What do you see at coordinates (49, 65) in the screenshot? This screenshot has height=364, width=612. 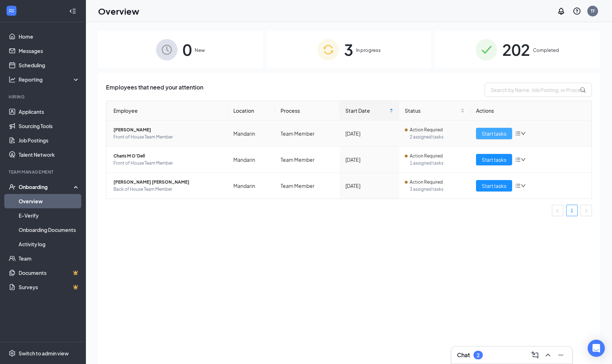 I see `a: Scheduling` at bounding box center [49, 65].